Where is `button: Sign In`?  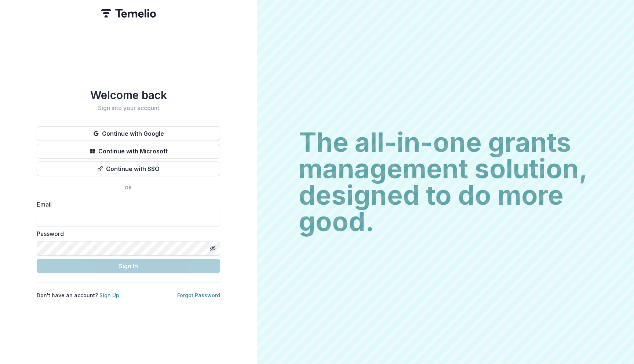 button: Sign In is located at coordinates (128, 266).